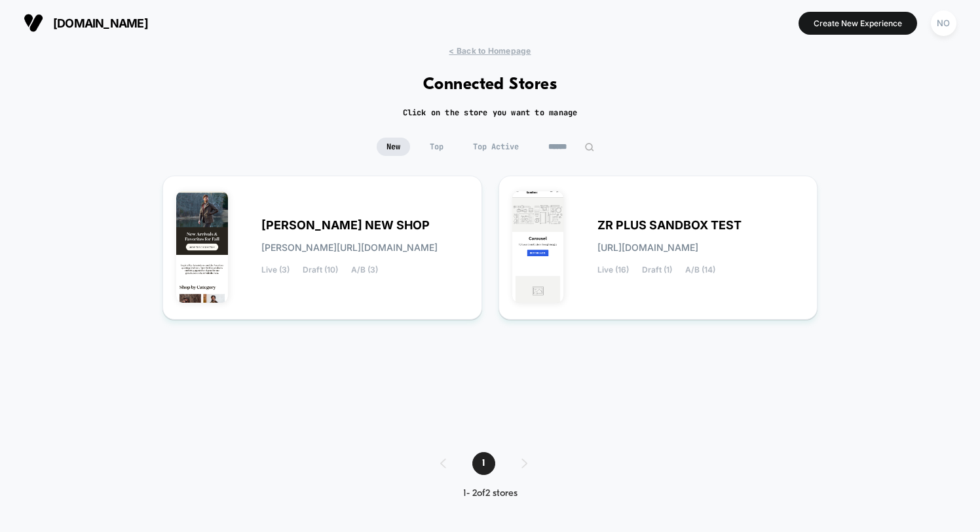  I want to click on span: A/B (14), so click(701, 270).